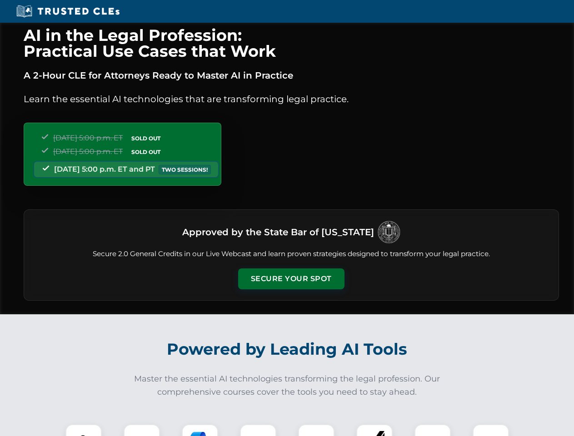  I want to click on button: Secure Your Spot, so click(291, 279).